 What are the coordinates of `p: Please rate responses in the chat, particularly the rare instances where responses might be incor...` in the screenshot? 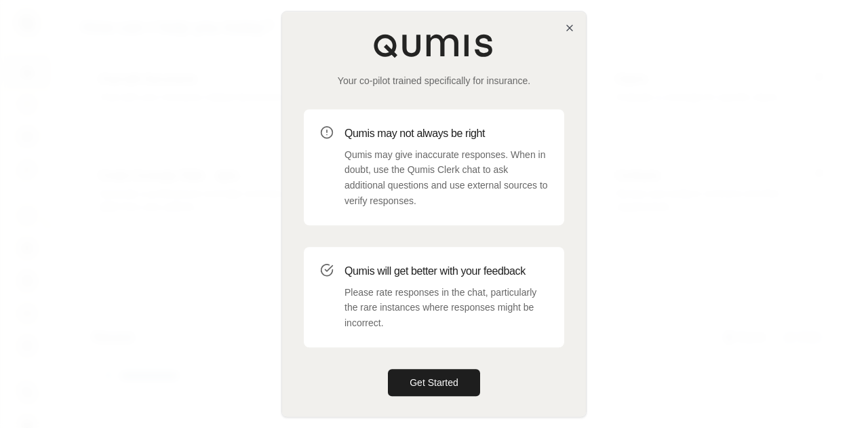 It's located at (446, 308).